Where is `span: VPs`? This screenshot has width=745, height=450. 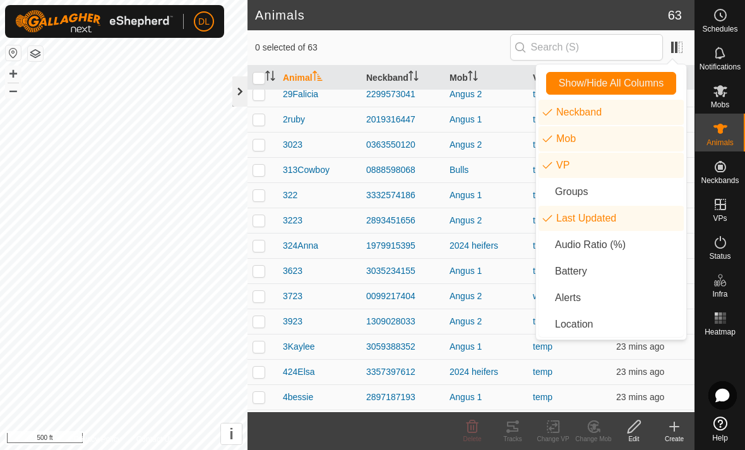 span: VPs is located at coordinates (720, 219).